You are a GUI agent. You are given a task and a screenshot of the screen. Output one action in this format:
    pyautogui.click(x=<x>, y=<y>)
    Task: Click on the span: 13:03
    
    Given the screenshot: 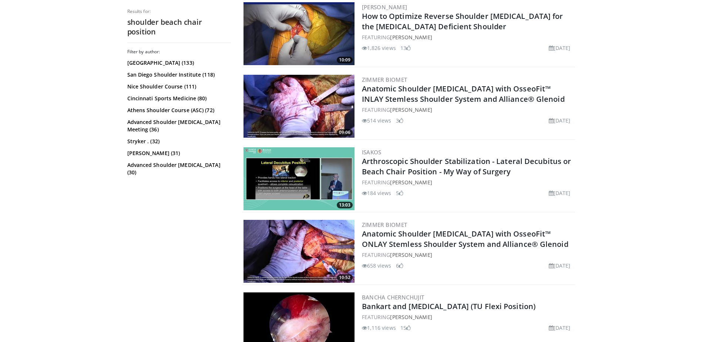 What is the action you would take?
    pyautogui.click(x=345, y=205)
    